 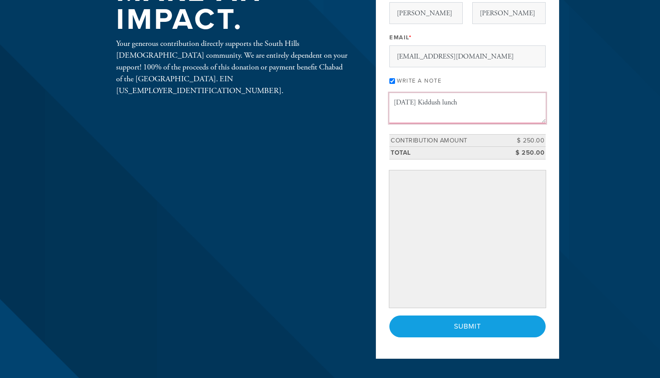 What do you see at coordinates (448, 153) in the screenshot?
I see `td: Total` at bounding box center [448, 153].